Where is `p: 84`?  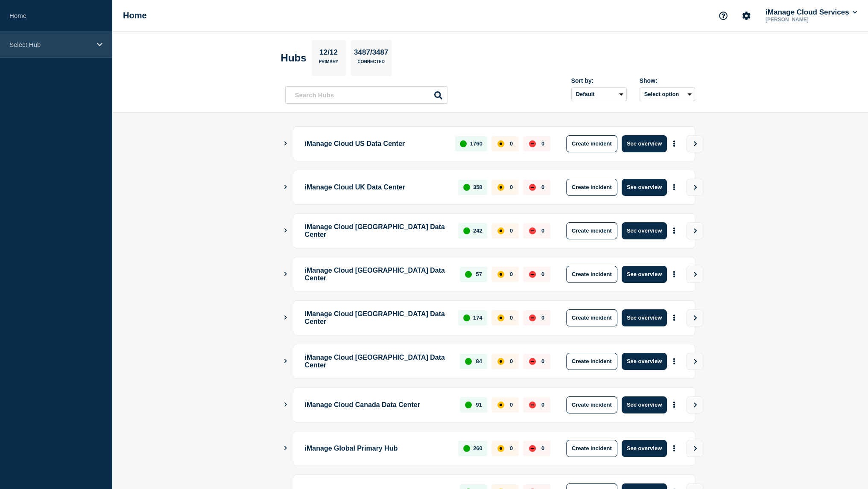 p: 84 is located at coordinates (479, 361).